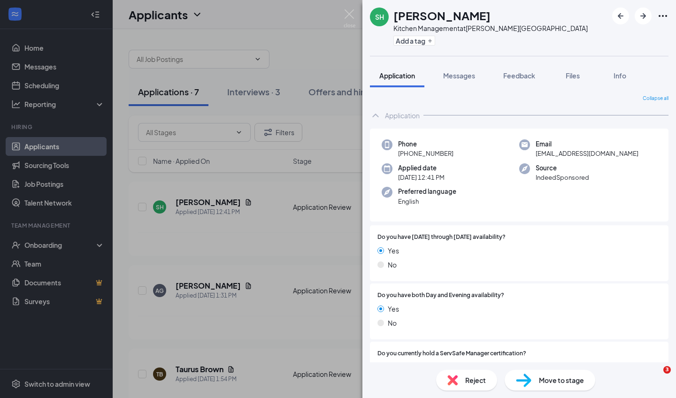  What do you see at coordinates (662, 16) in the screenshot?
I see `svg: Ellipses` at bounding box center [662, 16].